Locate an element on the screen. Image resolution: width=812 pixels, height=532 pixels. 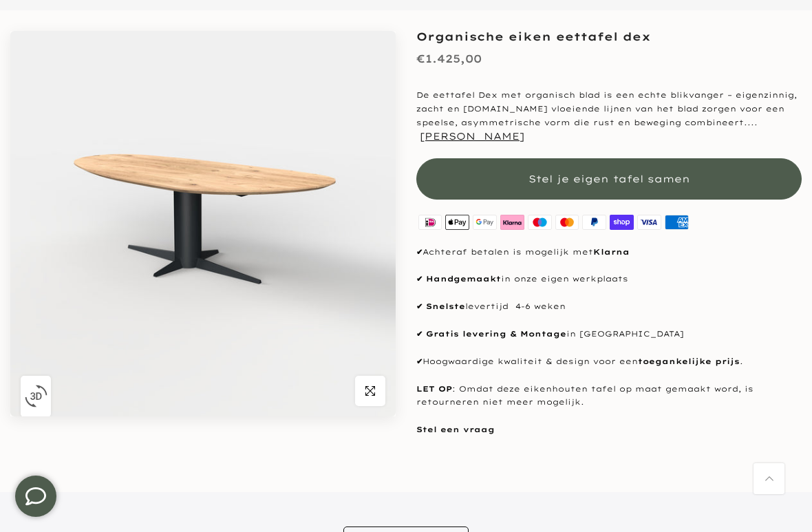
strong: Klarna is located at coordinates (611, 252).